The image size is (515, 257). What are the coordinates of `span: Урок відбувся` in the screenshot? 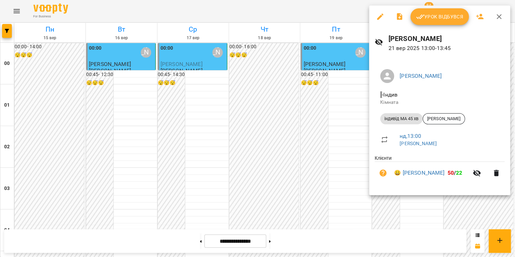 It's located at (440, 17).